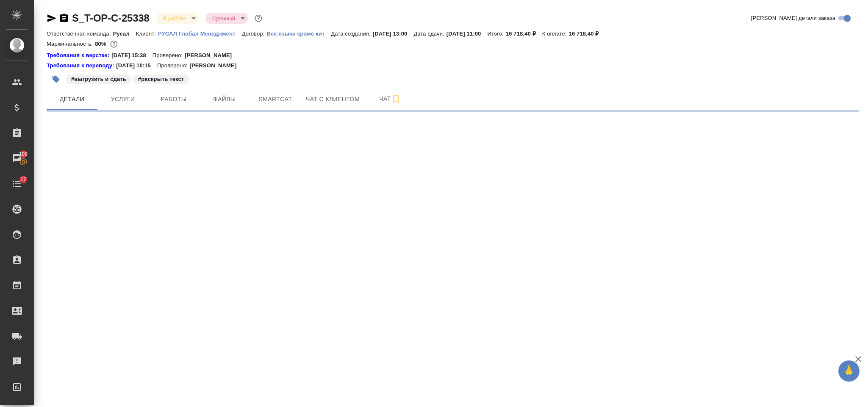 This screenshot has width=868, height=407. I want to click on button: Добавить тэг, so click(56, 79).